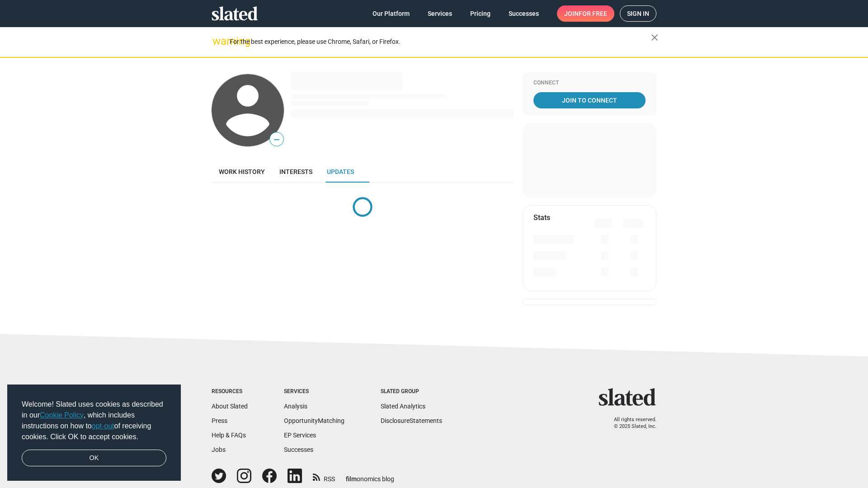  Describe the element at coordinates (630, 423) in the screenshot. I see `p: All rights reserved. © 2025 Slated, Inc.` at that location.